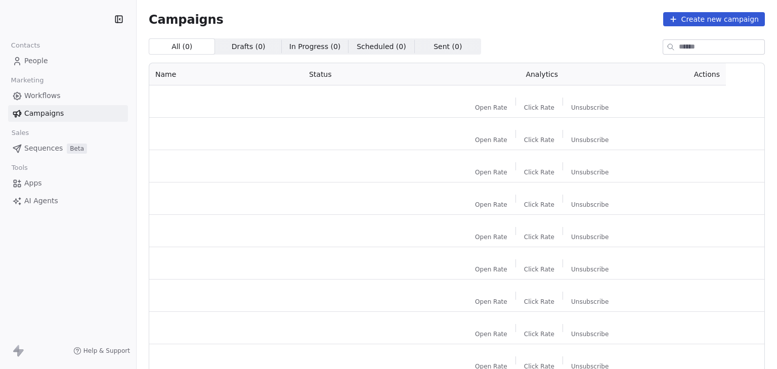  What do you see at coordinates (68, 113) in the screenshot?
I see `a: Campaigns` at bounding box center [68, 113].